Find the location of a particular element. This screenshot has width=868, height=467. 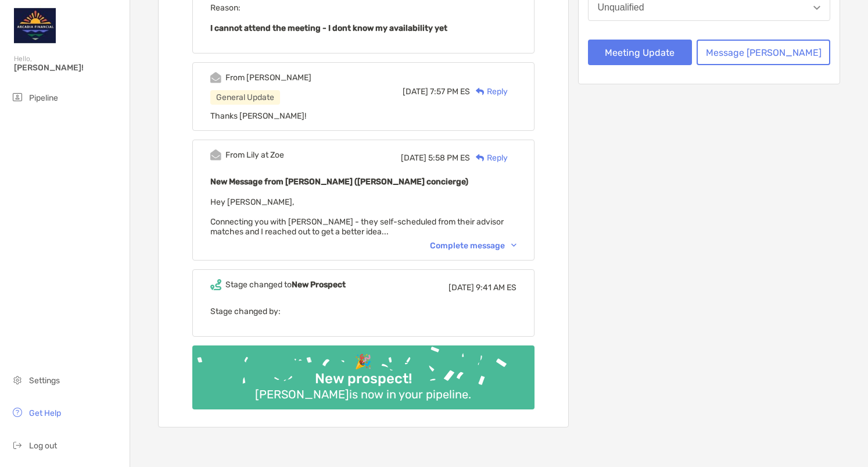

span: Pipeline is located at coordinates (44, 98).